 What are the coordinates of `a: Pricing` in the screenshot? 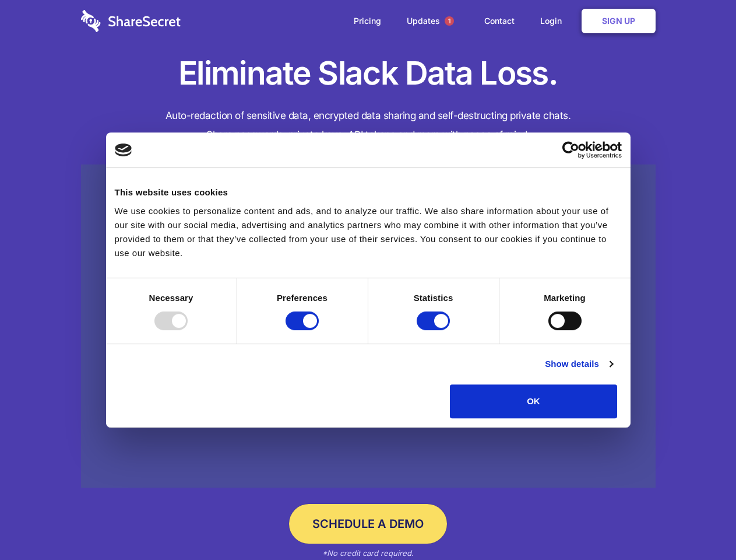 It's located at (368, 21).